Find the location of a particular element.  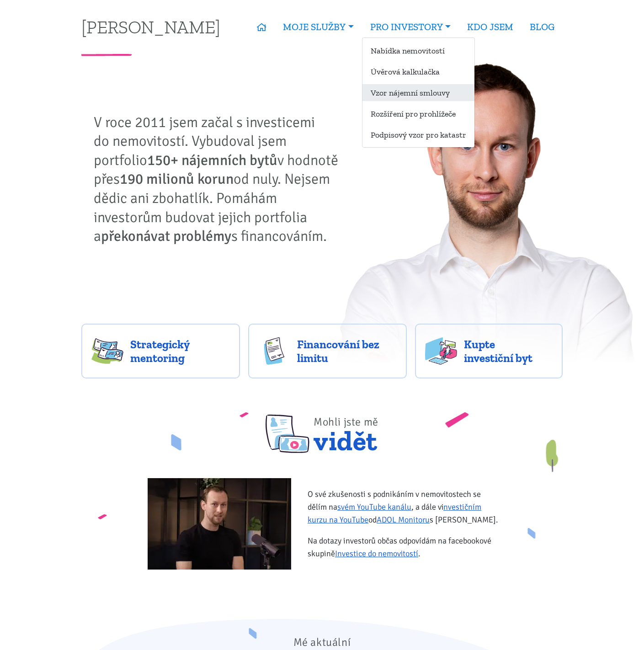

a: ADOL Monitoru is located at coordinates (403, 520).